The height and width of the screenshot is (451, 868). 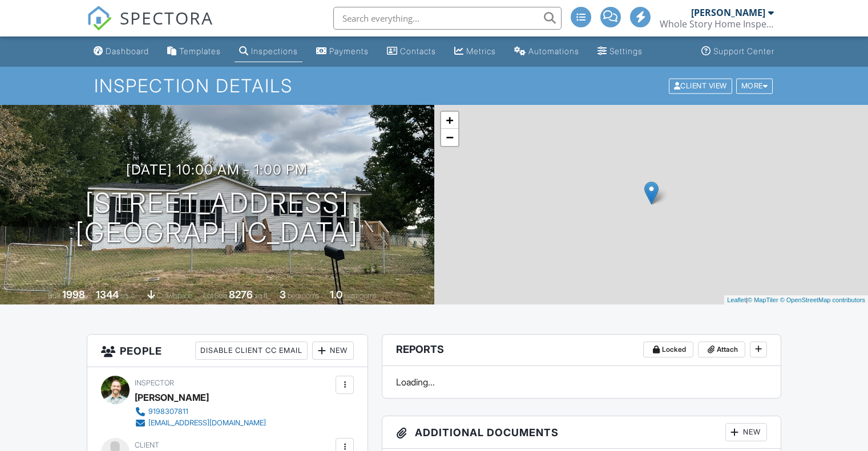 I want to click on span: bedrooms, so click(x=303, y=295).